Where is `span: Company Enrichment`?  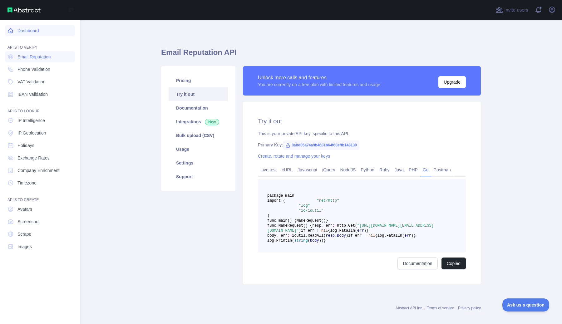
span: Company Enrichment is located at coordinates (38, 170).